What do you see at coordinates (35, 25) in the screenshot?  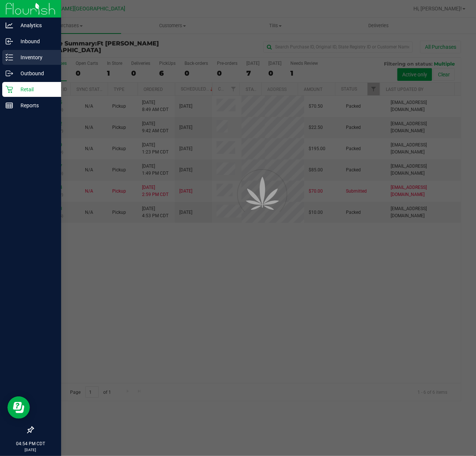 I see `p: Analytics` at bounding box center [35, 25].